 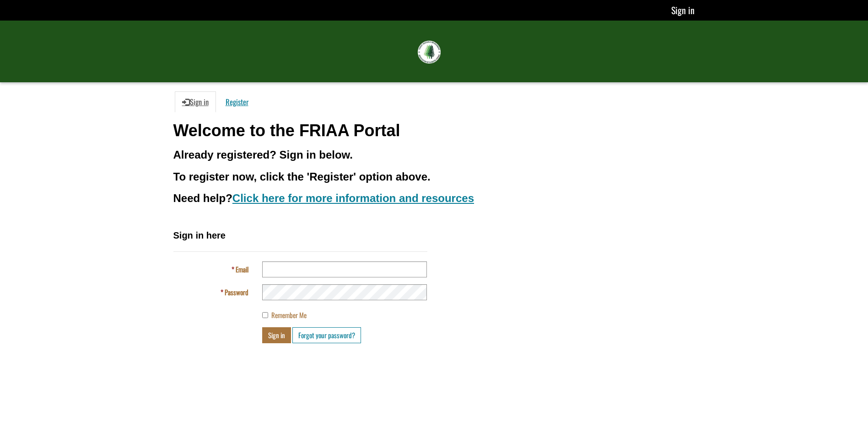 What do you see at coordinates (237, 102) in the screenshot?
I see `a: Register` at bounding box center [237, 102].